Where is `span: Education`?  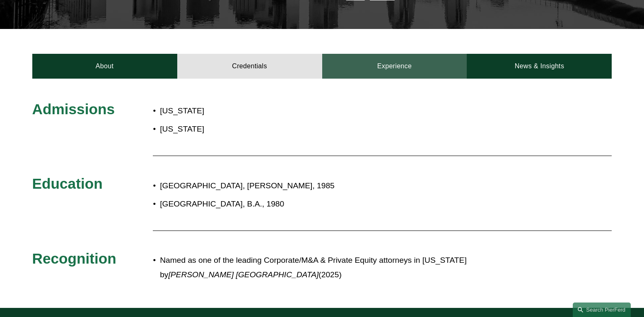 span: Education is located at coordinates (68, 183).